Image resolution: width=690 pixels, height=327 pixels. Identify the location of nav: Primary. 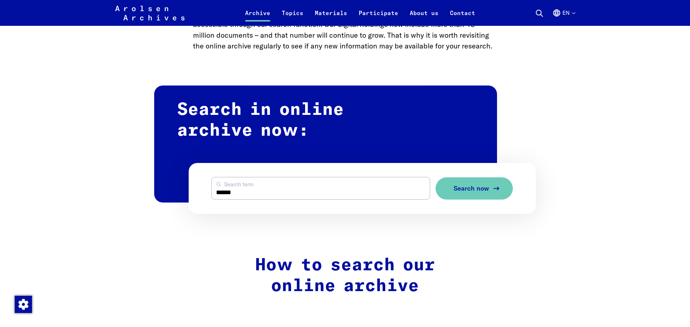
(360, 13).